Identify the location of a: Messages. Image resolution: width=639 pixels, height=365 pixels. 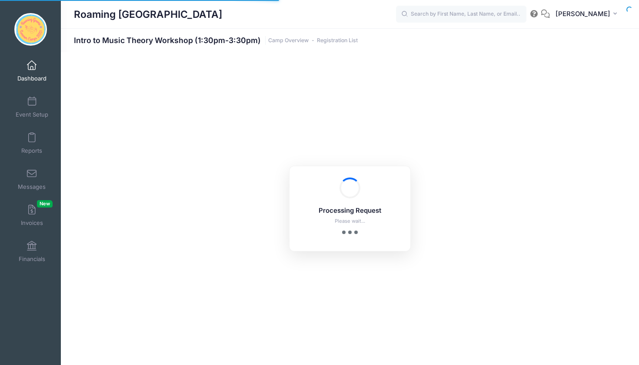
(32, 179).